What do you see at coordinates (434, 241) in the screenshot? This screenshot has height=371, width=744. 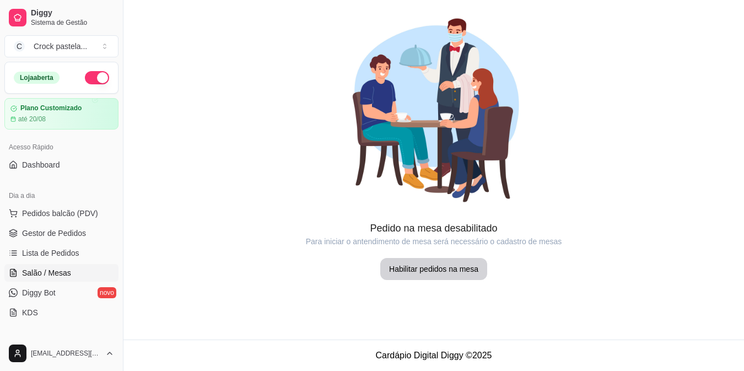 I see `article: Para iniciar o antendimento de mesa será necessário o cadastro de mesas` at bounding box center [434, 241].